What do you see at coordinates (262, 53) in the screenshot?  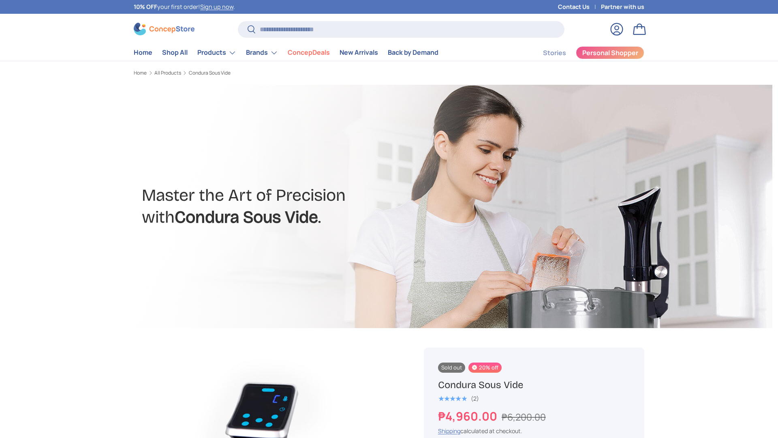 I see `summary: Brands` at bounding box center [262, 53].